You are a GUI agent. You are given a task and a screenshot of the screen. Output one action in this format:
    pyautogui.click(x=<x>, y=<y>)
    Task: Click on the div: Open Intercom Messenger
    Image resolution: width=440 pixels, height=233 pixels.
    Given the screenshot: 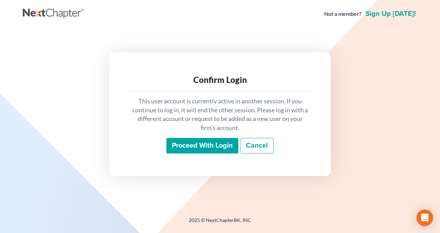 What is the action you would take?
    pyautogui.click(x=425, y=218)
    